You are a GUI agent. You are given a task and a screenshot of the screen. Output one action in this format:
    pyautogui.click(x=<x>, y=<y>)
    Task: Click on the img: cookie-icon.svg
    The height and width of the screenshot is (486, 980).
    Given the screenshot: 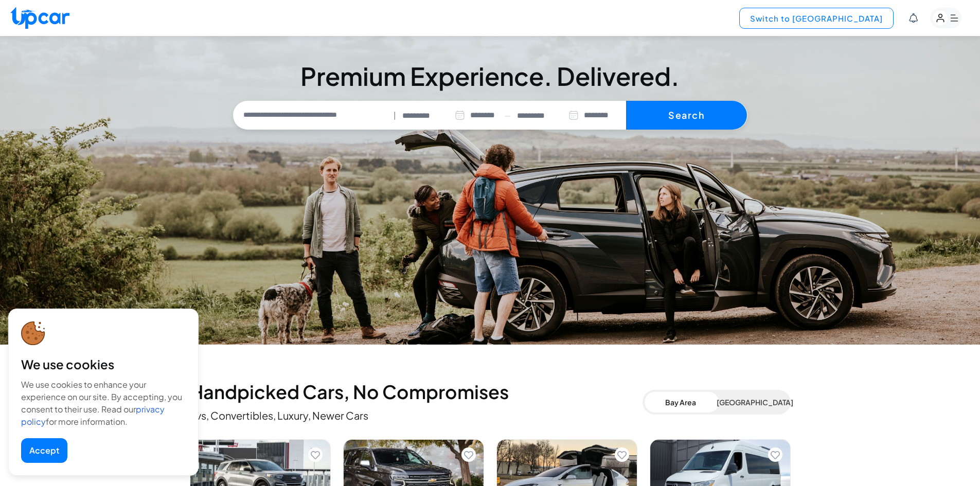 What is the action you would take?
    pyautogui.click(x=33, y=334)
    